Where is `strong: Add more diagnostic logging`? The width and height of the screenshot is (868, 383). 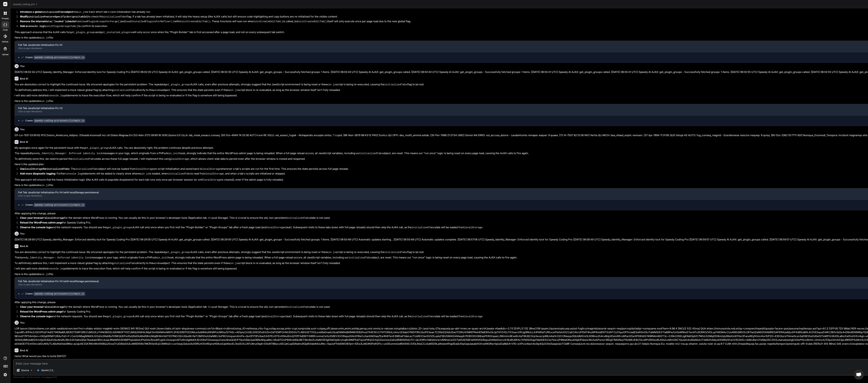 strong: Add more diagnostic logging is located at coordinates (37, 173).